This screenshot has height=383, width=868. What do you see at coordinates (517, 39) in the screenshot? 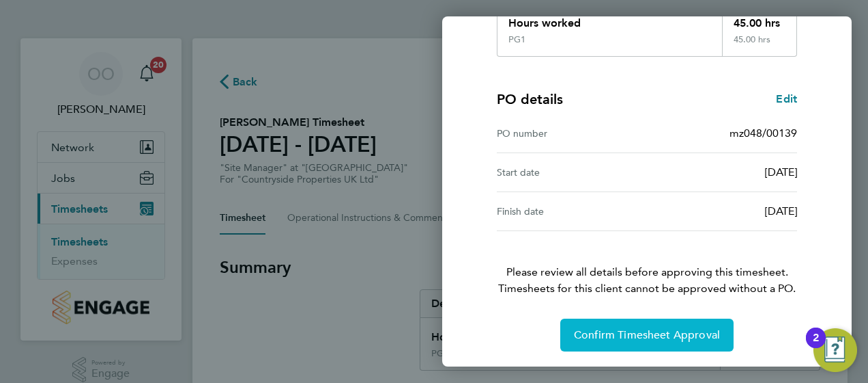
I see `div: PG1` at bounding box center [517, 39].